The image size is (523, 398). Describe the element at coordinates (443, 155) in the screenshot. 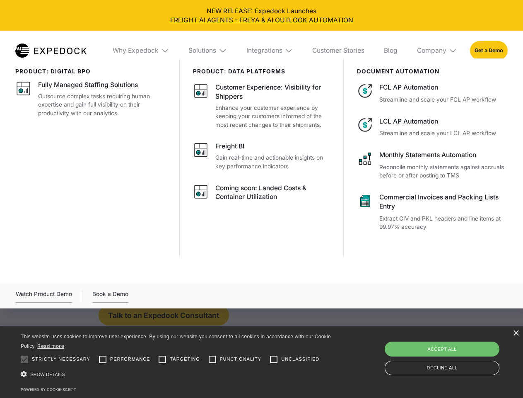

I see `div: Monthly Statements Automation` at that location.